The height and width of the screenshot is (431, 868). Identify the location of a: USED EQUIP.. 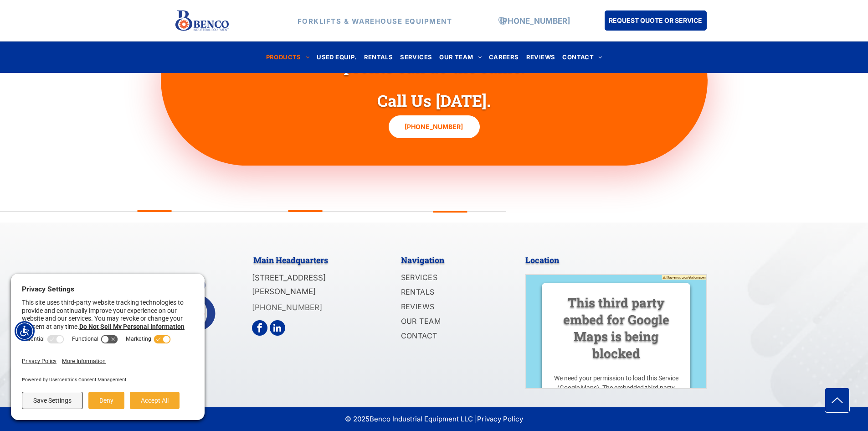
(336, 57).